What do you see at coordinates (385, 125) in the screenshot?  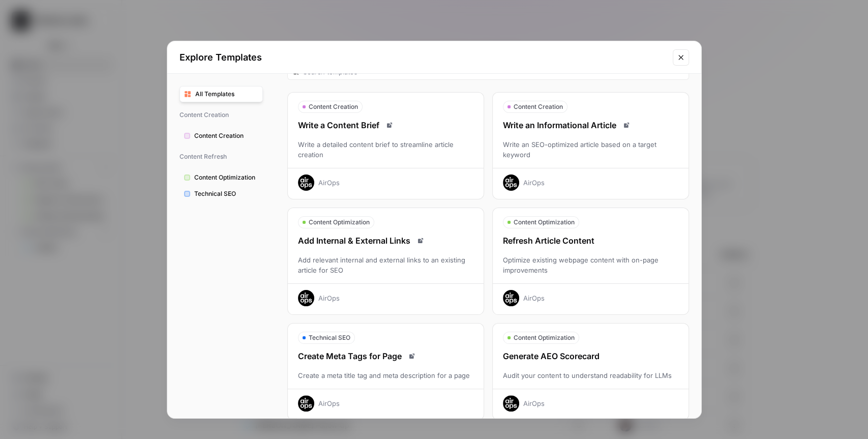 I see `div: Write a Content Brief` at bounding box center [385, 125].